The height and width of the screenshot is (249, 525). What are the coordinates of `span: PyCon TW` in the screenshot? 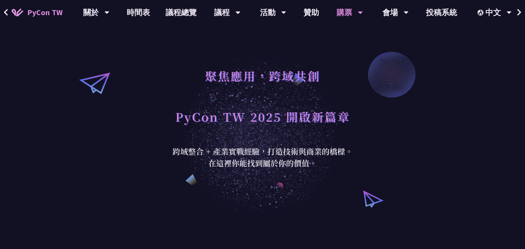 It's located at (45, 12).